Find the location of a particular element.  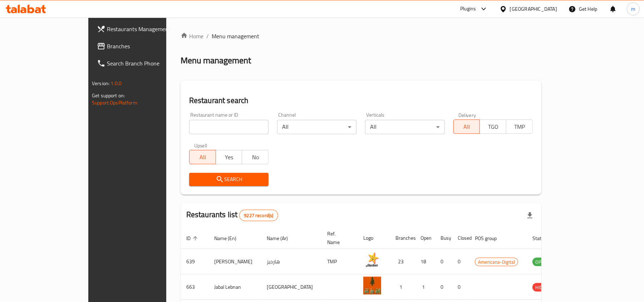

td: Jabal Lebnan is located at coordinates (235, 287).